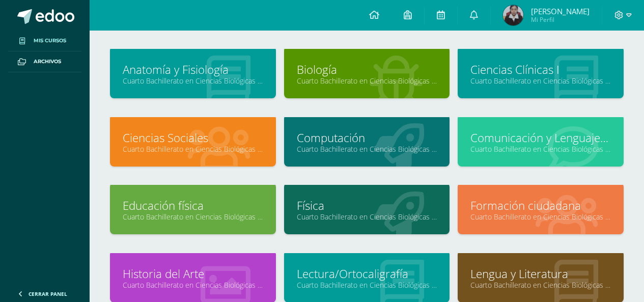  What do you see at coordinates (45, 62) in the screenshot?
I see `a: Archivos` at bounding box center [45, 62].